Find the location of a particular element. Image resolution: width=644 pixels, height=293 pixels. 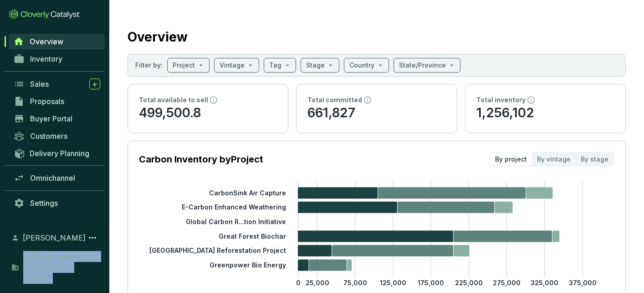

tspan: 325,000 is located at coordinates (544, 282).